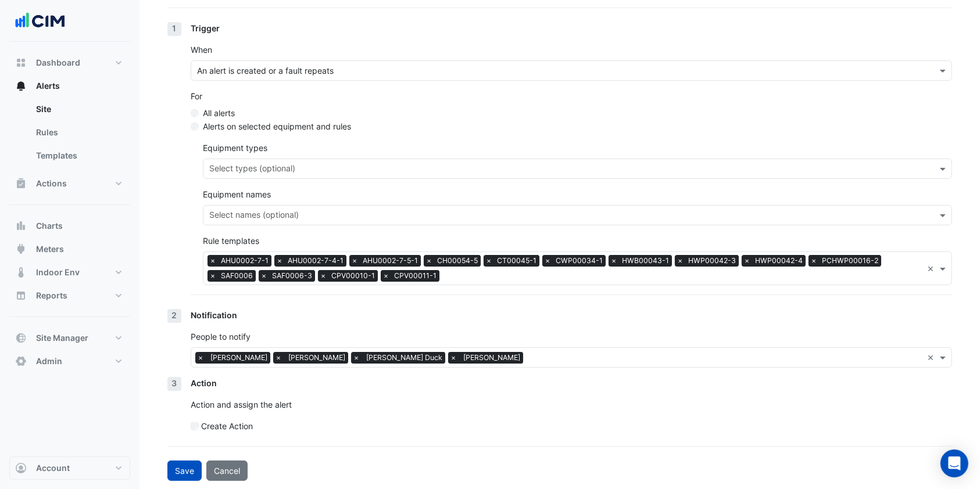 The width and height of the screenshot is (980, 489). I want to click on span: Charts, so click(50, 226).